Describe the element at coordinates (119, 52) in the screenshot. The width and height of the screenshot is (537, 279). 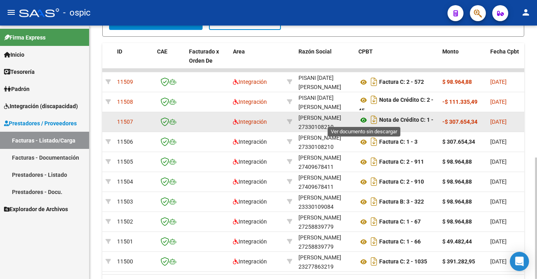
I see `span: ID` at that location.